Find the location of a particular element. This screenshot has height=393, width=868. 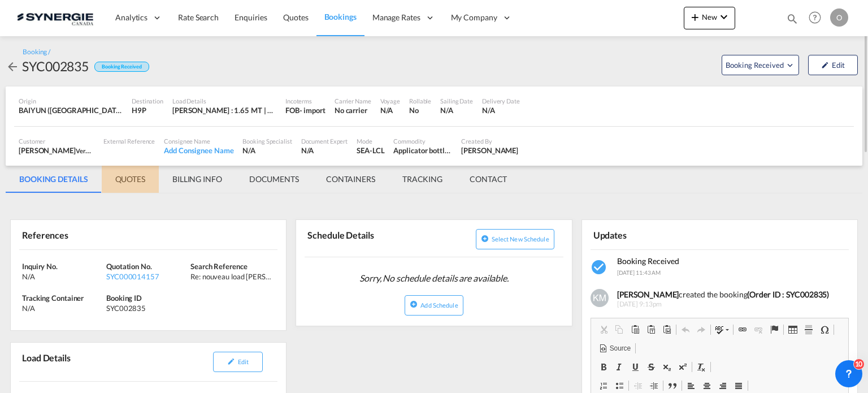

md-icon: icon-magnify is located at coordinates (792, 19).